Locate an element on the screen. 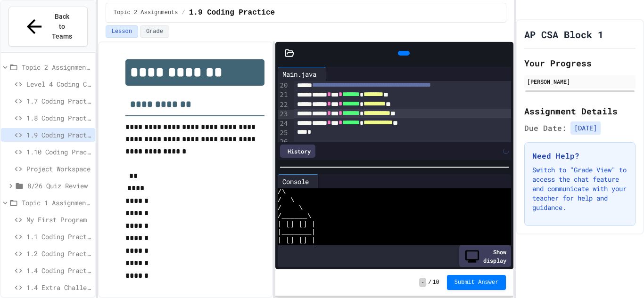 The width and height of the screenshot is (644, 298). span: Submit Answer is located at coordinates (476, 283).